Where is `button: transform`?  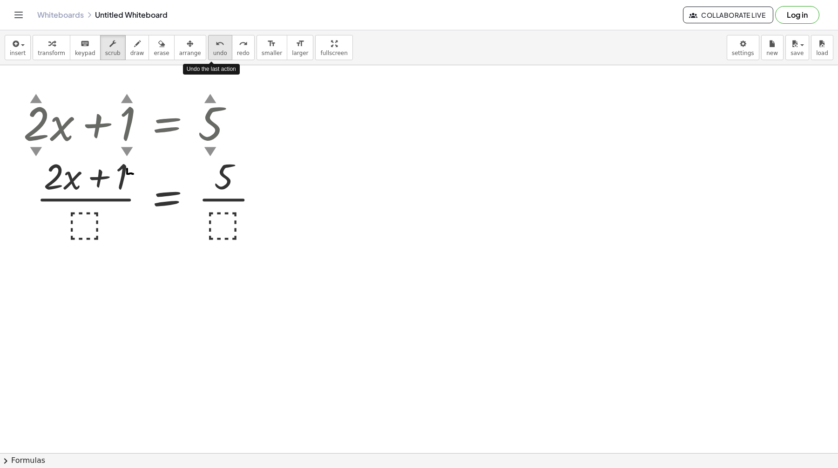 button: transform is located at coordinates (51, 48).